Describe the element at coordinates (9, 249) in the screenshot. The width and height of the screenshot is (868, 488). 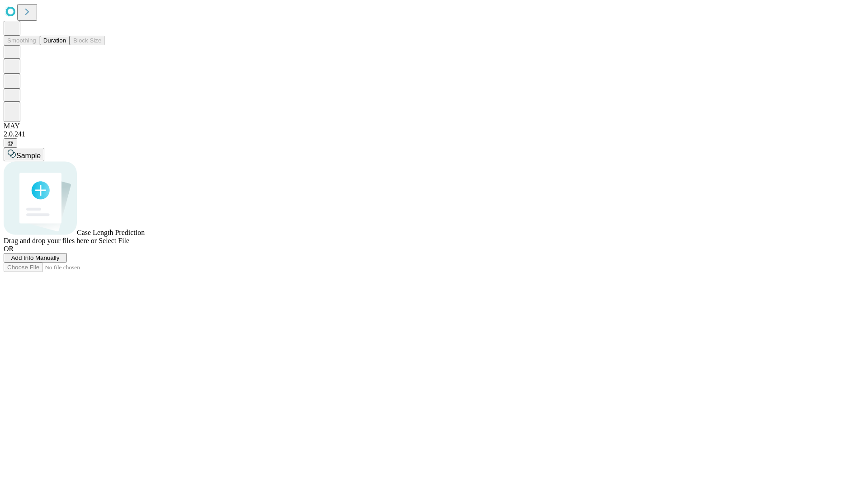
I see `span: OR` at that location.